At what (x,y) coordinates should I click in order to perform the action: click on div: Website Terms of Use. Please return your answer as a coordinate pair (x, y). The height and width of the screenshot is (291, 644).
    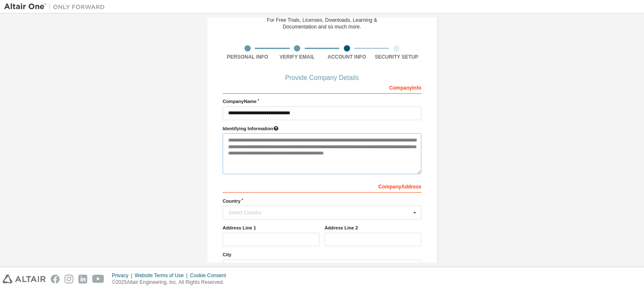
    Looking at the image, I should click on (162, 276).